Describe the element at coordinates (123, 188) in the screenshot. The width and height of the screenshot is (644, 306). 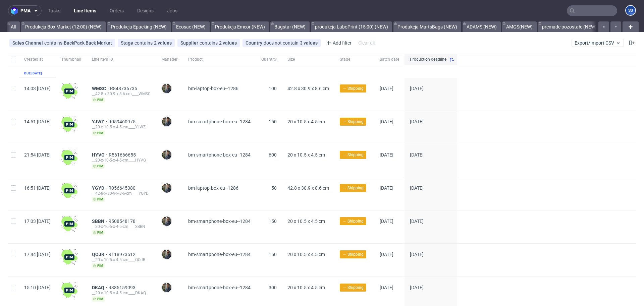
I see `a: R056645380` at that location.